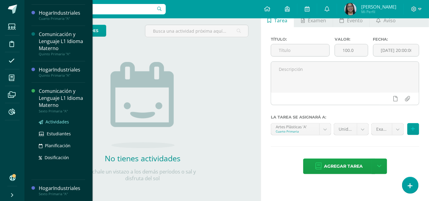  What do you see at coordinates (382, 129) in the screenshot?
I see `span: Examen (30.0pts)` at bounding box center [382, 129].